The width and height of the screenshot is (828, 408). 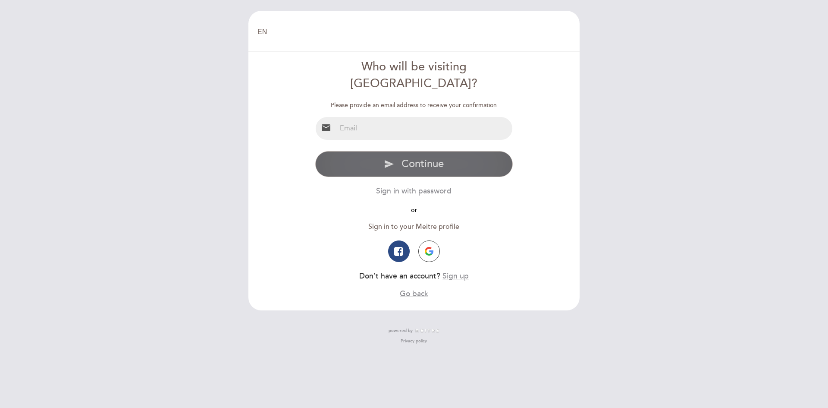 What do you see at coordinates (423, 163) in the screenshot?
I see `span: Continue` at bounding box center [423, 163].